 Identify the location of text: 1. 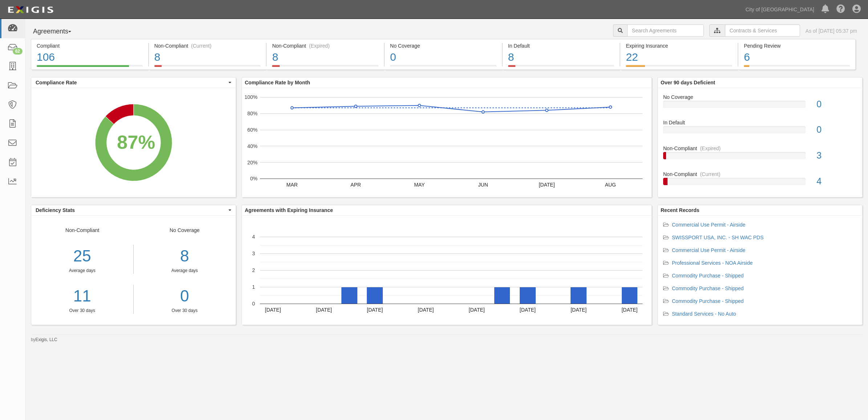
(253, 287).